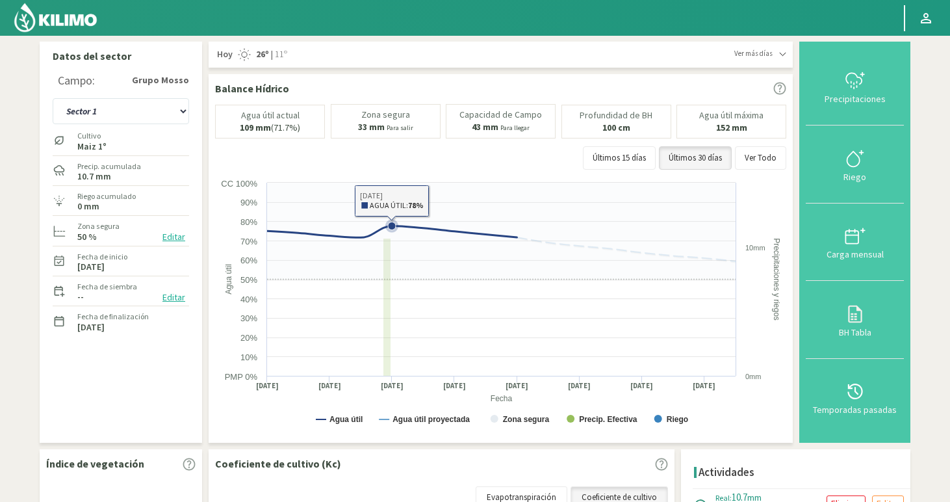 The width and height of the screenshot is (950, 502). Describe the element at coordinates (855, 254) in the screenshot. I see `div: Carga mensual` at that location.